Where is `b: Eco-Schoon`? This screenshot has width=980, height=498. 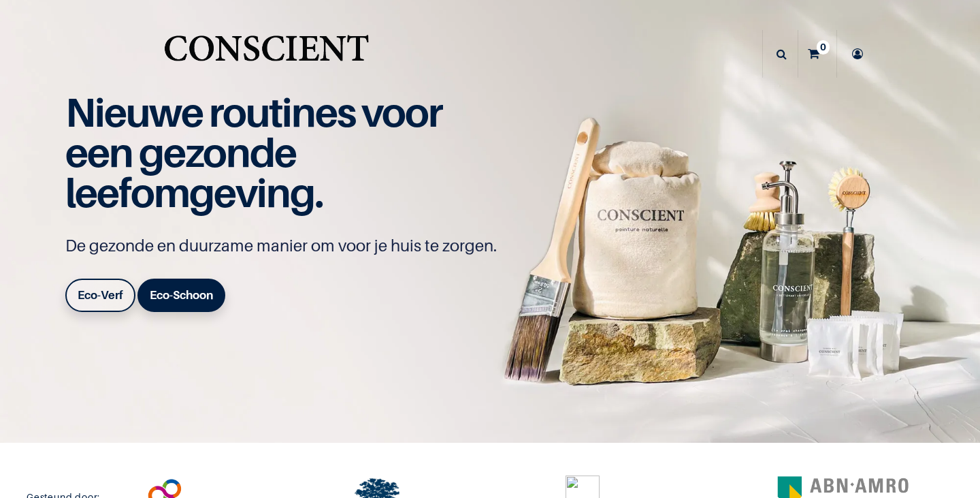
b: Eco-Schoon is located at coordinates (181, 295).